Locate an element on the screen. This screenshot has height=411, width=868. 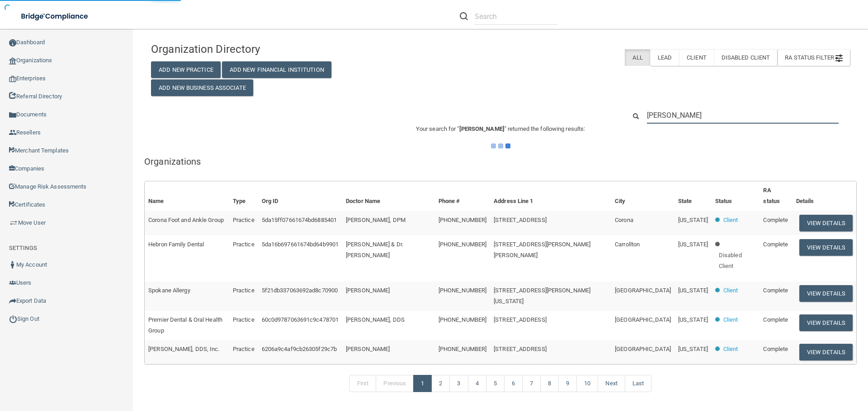
span: Corona Foot and Ankle Group is located at coordinates (186, 220).